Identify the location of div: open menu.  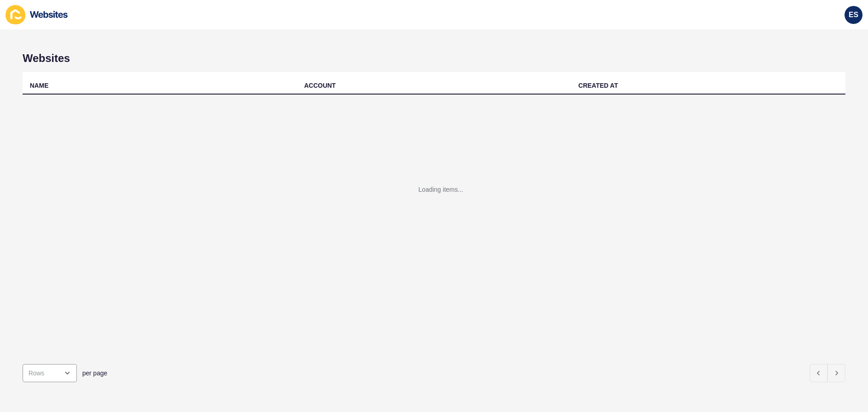
(50, 373).